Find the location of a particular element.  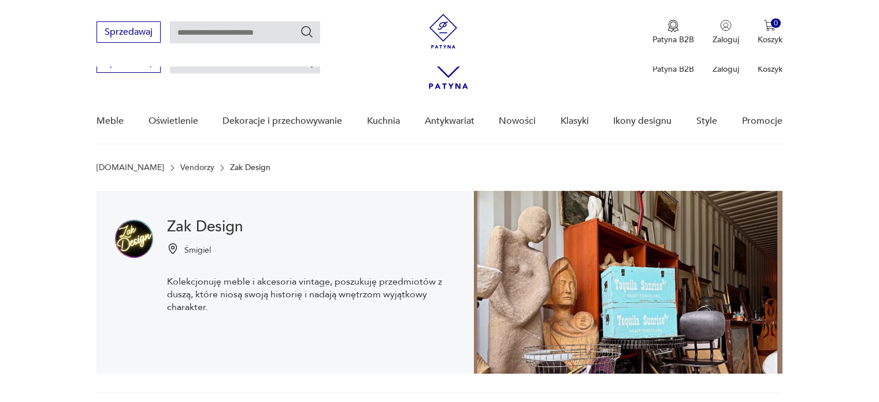

a: Vendorzy is located at coordinates (197, 168).